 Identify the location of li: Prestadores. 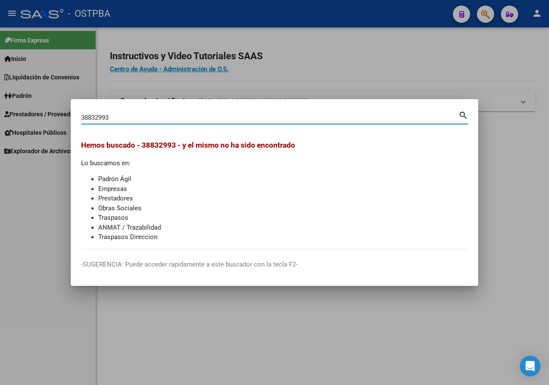
(283, 198).